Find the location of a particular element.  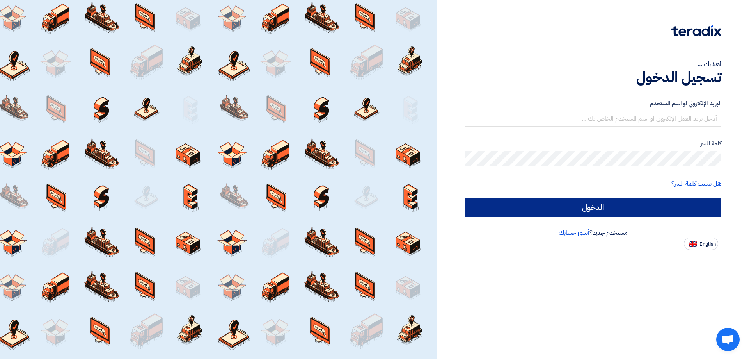

input: أدخل بريد العمل الإلكتروني او اسم المستخدم الخاص بك ... is located at coordinates (593, 119).